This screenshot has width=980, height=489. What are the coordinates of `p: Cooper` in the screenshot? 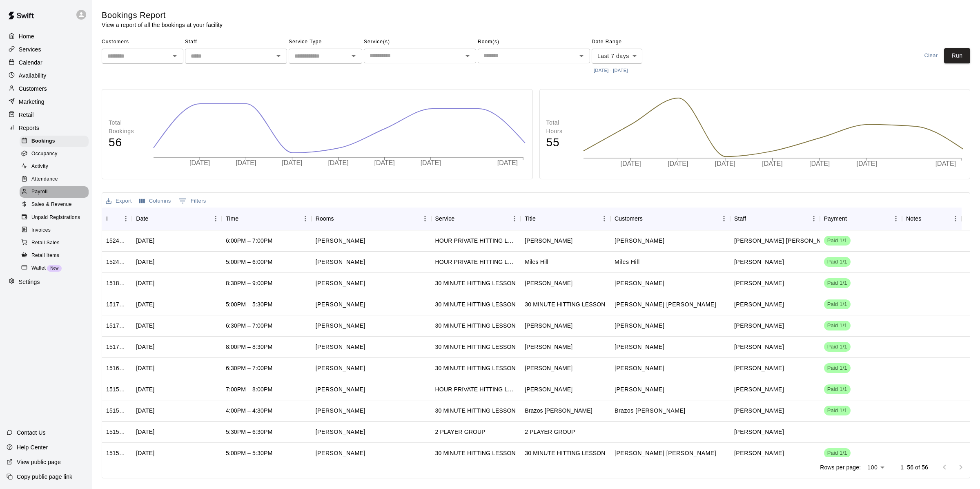 It's located at (341, 241).